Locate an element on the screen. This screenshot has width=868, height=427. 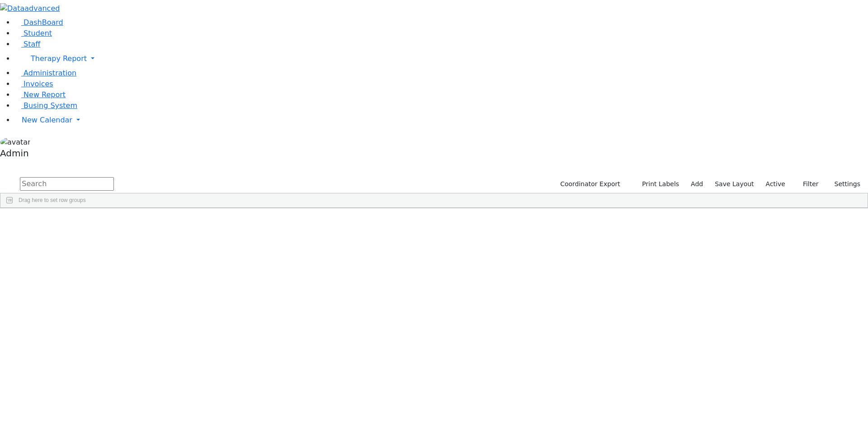
button: Coordinator Export is located at coordinates (589, 184).